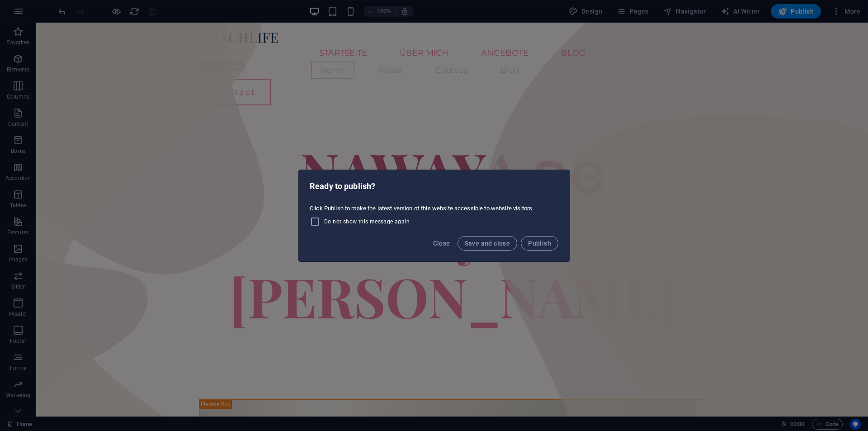 Image resolution: width=868 pixels, height=431 pixels. What do you see at coordinates (434, 186) in the screenshot?
I see `h2: Ready to publish?` at bounding box center [434, 186].